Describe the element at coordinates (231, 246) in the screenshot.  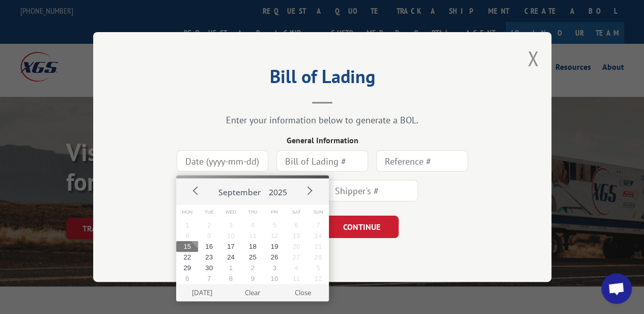
I see `button: 17` at that location.